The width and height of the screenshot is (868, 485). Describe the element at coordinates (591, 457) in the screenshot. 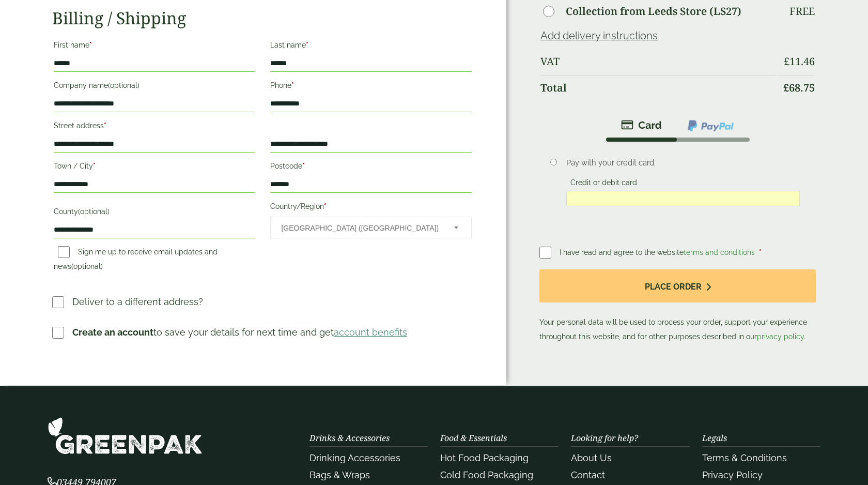

I see `a: About Us` at that location.